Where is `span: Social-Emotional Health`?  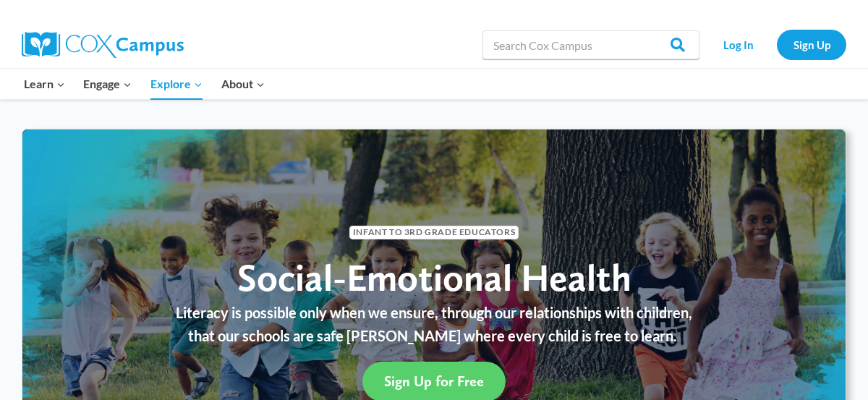
span: Social-Emotional Health is located at coordinates (434, 277).